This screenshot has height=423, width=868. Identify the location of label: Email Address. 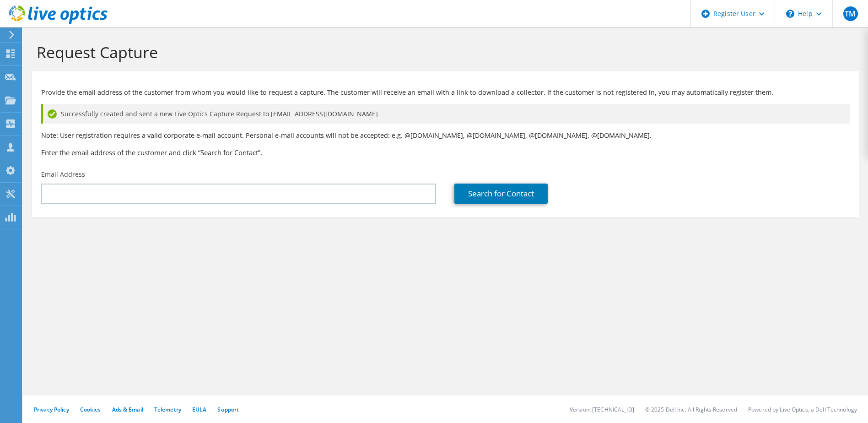
(63, 174).